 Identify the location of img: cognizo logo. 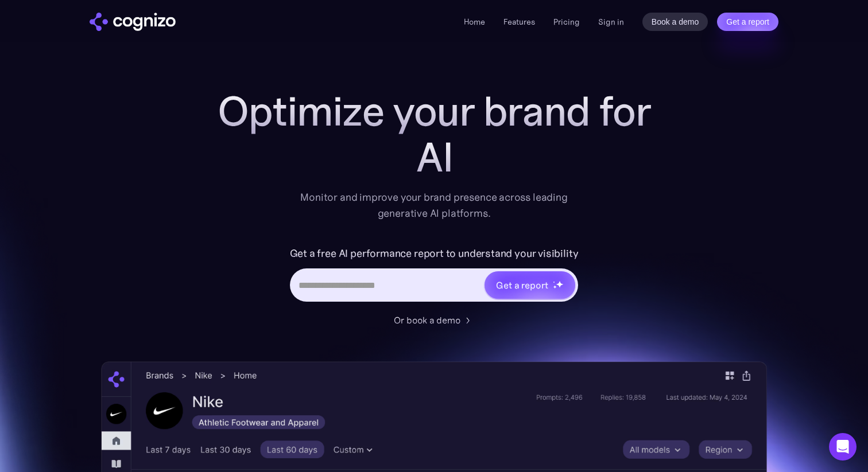
(132, 22).